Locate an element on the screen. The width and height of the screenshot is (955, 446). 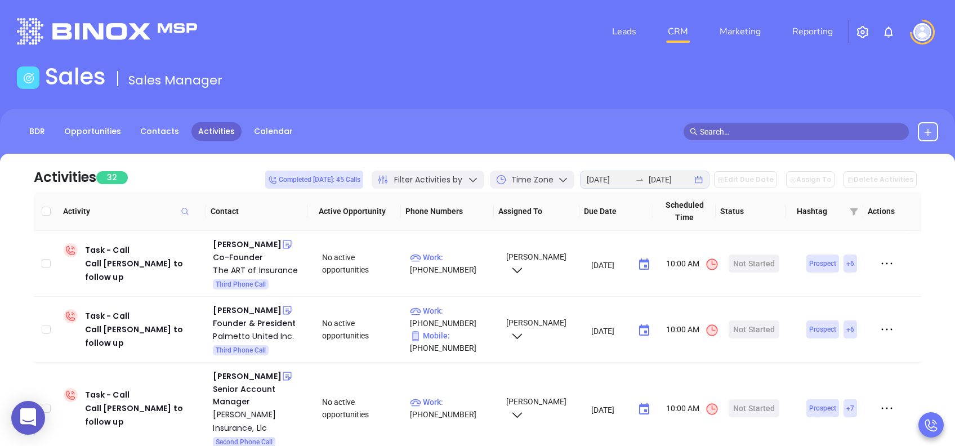
a: Reporting is located at coordinates (813, 32).